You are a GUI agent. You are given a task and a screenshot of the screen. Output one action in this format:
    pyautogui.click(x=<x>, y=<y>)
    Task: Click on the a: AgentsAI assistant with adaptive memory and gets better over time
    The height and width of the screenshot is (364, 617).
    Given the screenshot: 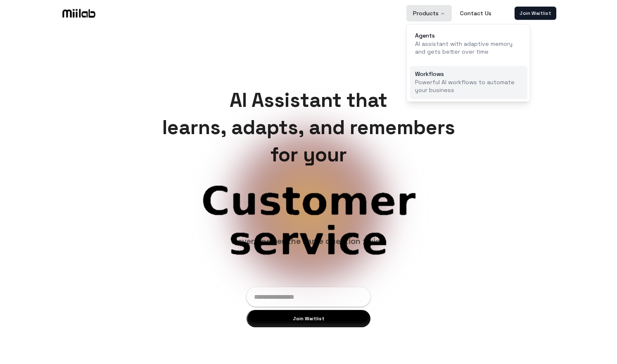 What is the action you would take?
    pyautogui.click(x=469, y=44)
    